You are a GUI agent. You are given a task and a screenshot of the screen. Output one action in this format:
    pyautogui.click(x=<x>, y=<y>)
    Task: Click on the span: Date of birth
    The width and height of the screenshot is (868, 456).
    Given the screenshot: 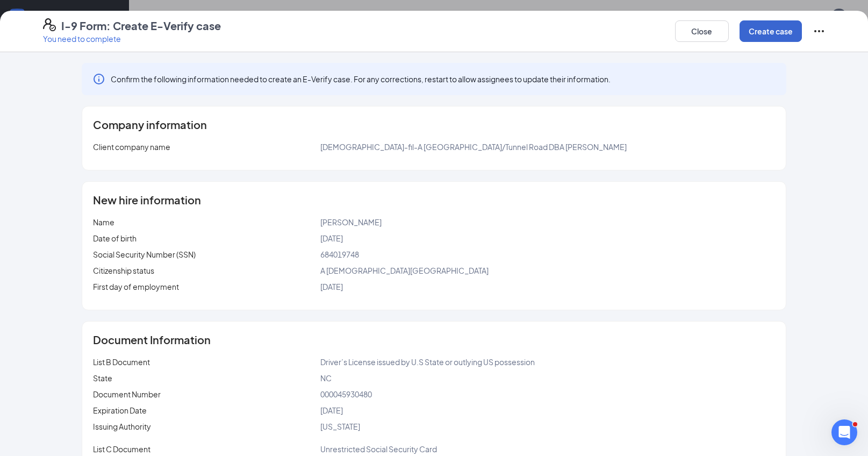 What is the action you would take?
    pyautogui.click(x=114, y=238)
    